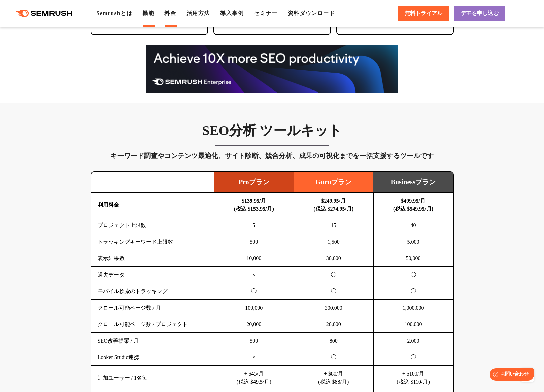 This screenshot has width=544, height=392. Describe the element at coordinates (333, 308) in the screenshot. I see `td: 300,000` at that location.